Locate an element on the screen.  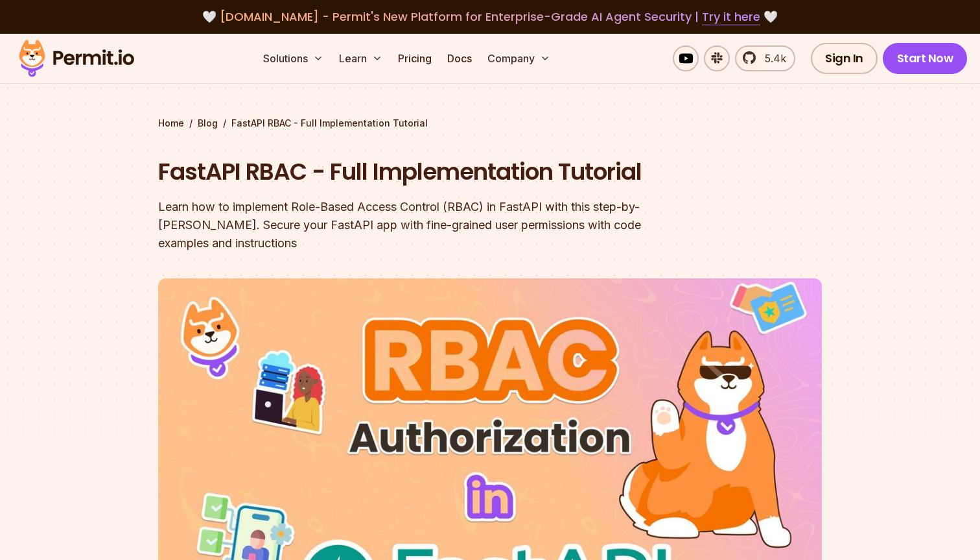
button: Company is located at coordinates (519, 58).